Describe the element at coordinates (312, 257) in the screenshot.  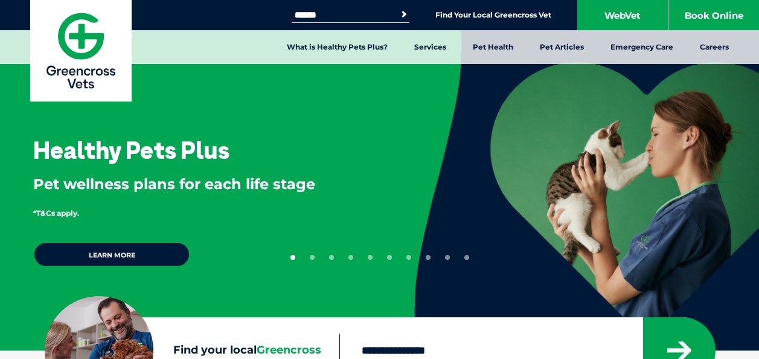
I see `button: 2 of 10` at that location.